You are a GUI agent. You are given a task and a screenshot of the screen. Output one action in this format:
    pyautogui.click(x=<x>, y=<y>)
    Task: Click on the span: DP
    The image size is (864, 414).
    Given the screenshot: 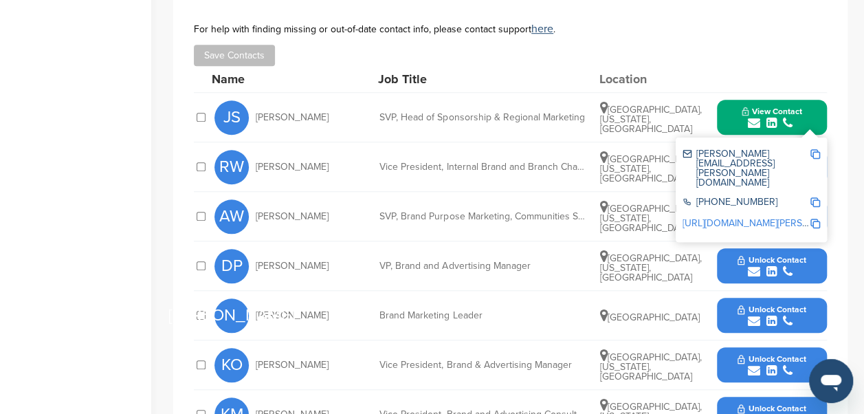 What is the action you would take?
    pyautogui.click(x=232, y=266)
    